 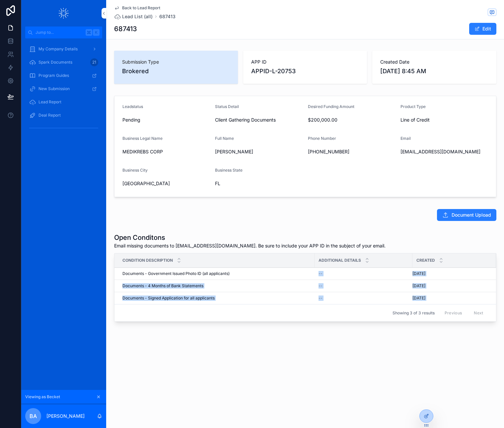 I want to click on span: Program Guides, so click(x=54, y=75).